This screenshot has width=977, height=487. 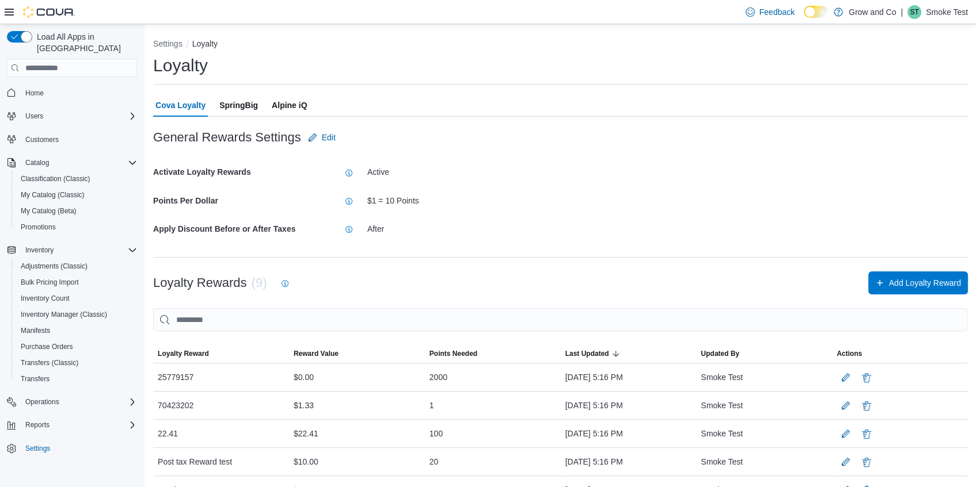 I want to click on span: Last Updated, so click(x=586, y=354).